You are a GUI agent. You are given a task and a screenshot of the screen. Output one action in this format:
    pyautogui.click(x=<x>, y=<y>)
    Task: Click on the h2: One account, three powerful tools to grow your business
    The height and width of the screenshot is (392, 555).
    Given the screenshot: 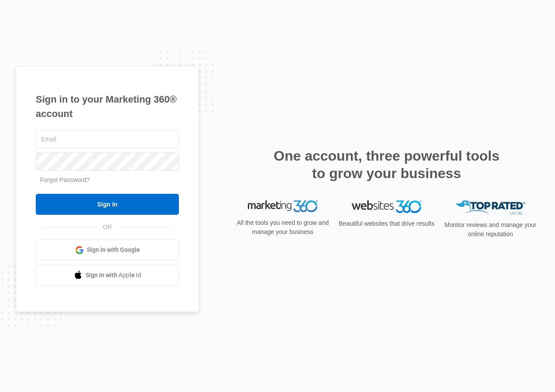 What is the action you would take?
    pyautogui.click(x=387, y=164)
    